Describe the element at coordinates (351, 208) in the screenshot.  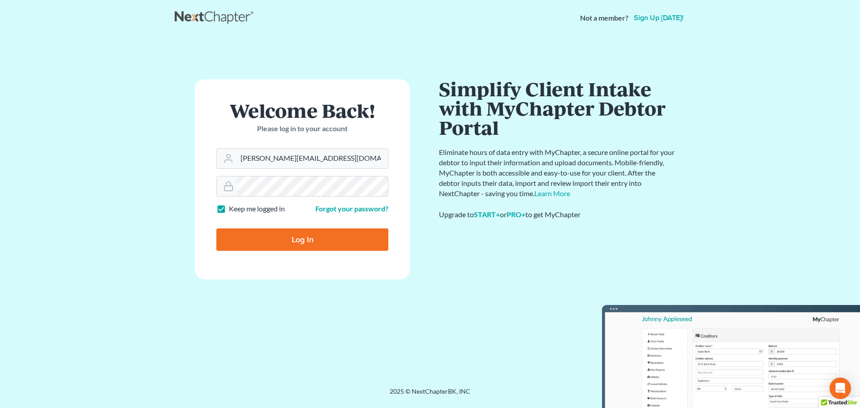
I see `a: Forgot your password?` at that location.